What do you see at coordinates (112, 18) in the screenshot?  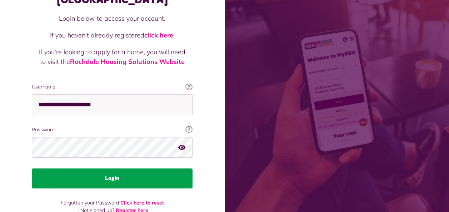 I see `p: Login below to access your account.` at bounding box center [112, 18].